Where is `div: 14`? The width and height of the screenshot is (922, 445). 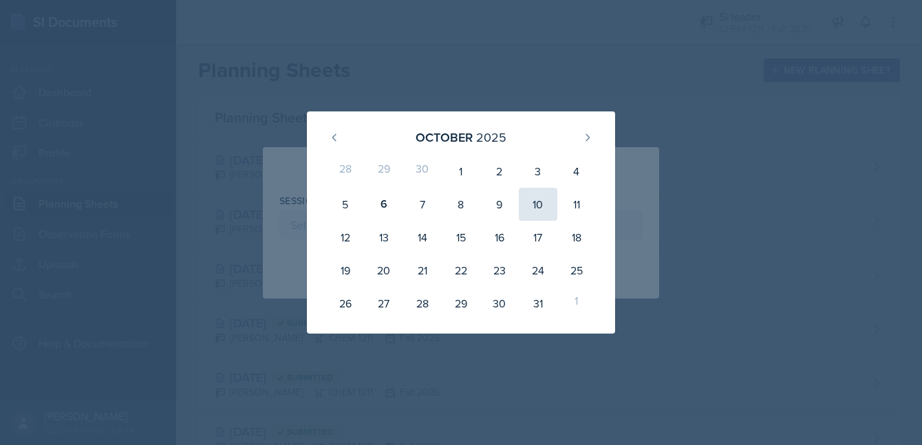
div: 14 is located at coordinates (423, 237).